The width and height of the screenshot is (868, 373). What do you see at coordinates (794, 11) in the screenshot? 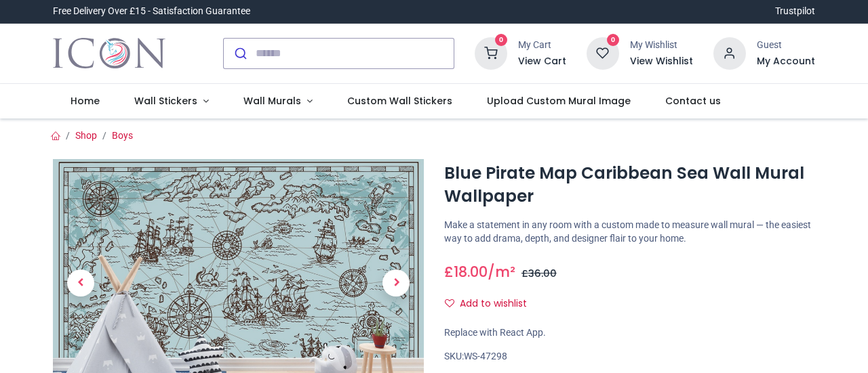
I see `a: Trustpilot` at bounding box center [794, 11].